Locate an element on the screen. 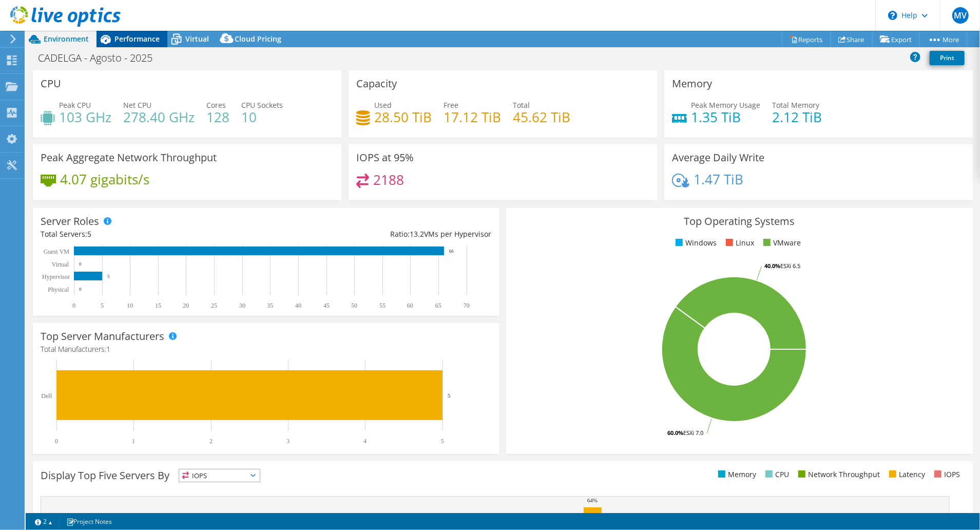 This screenshot has width=980, height=530. h4: 2188 is located at coordinates (388, 180).